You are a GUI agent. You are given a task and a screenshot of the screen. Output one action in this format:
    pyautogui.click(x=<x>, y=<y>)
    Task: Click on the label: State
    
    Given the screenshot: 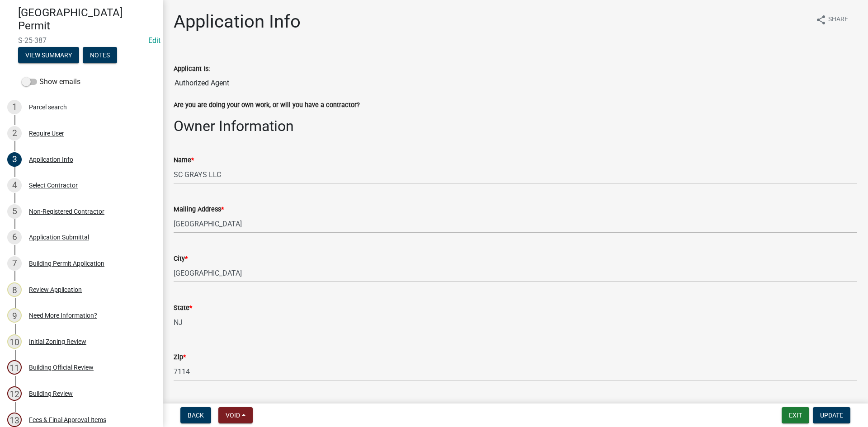 What is the action you would take?
    pyautogui.click(x=183, y=308)
    